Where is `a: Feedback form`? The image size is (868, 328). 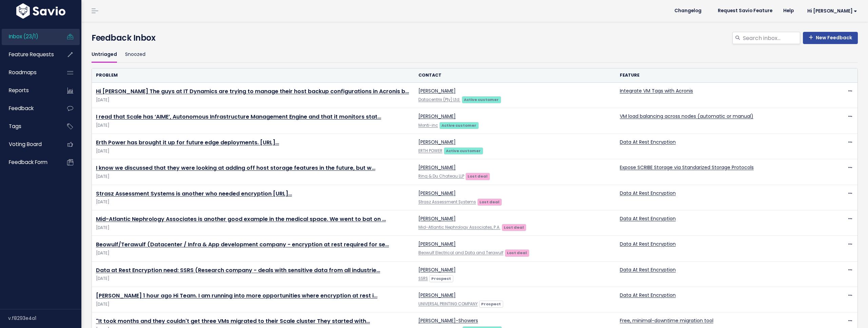
a: Feedback form is located at coordinates (29, 163).